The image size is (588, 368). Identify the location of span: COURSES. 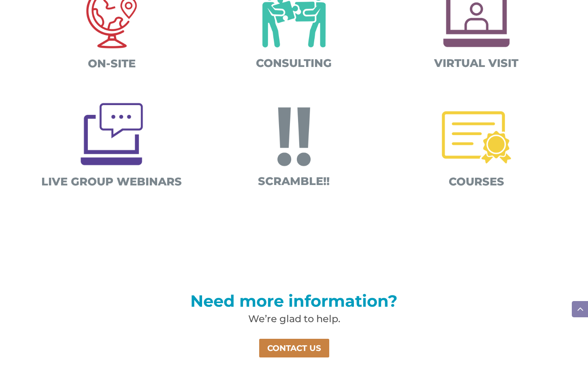
(476, 181).